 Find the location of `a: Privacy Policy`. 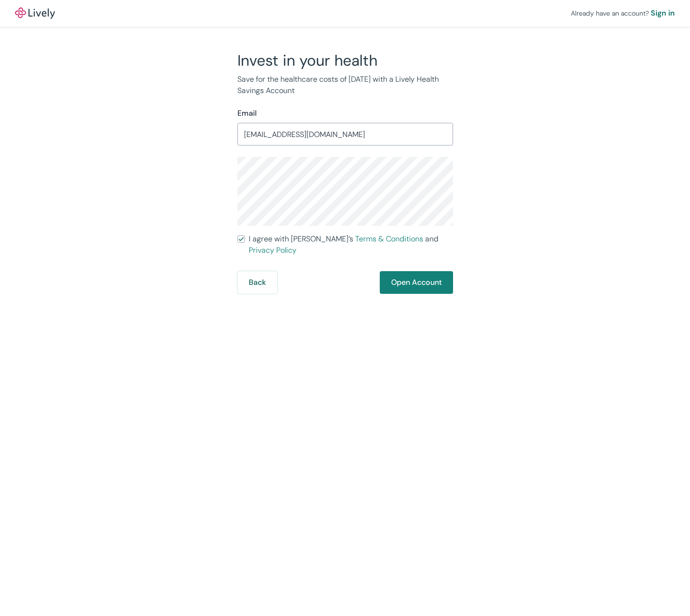

a: Privacy Policy is located at coordinates (273, 250).